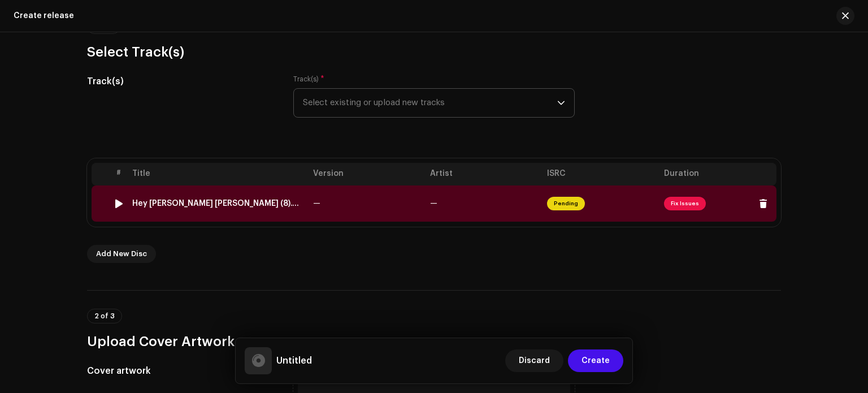  I want to click on h3: Upload Cover Artwork, so click(434, 341).